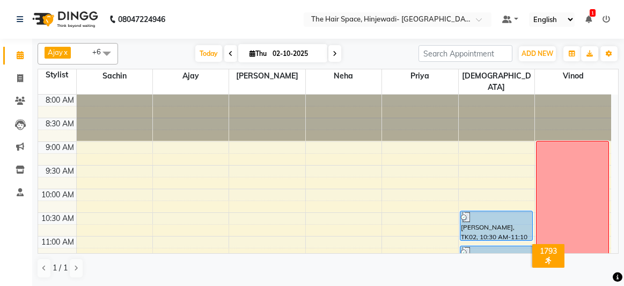  What do you see at coordinates (60, 100) in the screenshot?
I see `div: 8:00 AM` at bounding box center [60, 100].